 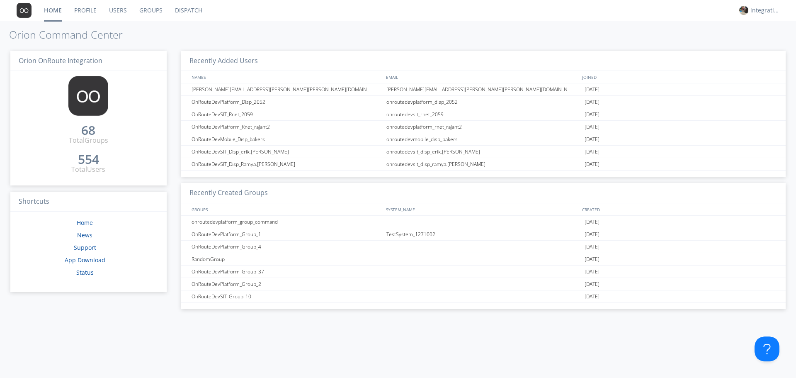 What do you see at coordinates (483, 61) in the screenshot?
I see `h3: Recently Added Users` at bounding box center [483, 61].